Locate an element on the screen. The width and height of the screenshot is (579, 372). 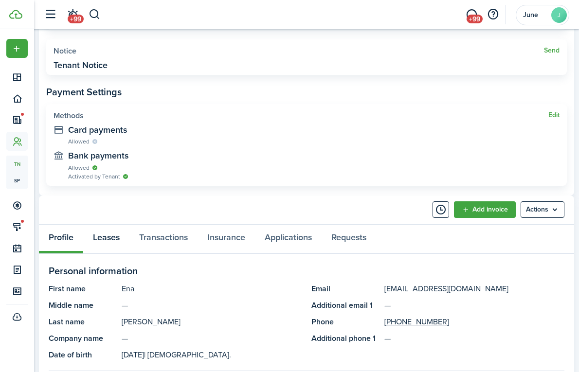
widget-stats-action: Send is located at coordinates (552, 51).